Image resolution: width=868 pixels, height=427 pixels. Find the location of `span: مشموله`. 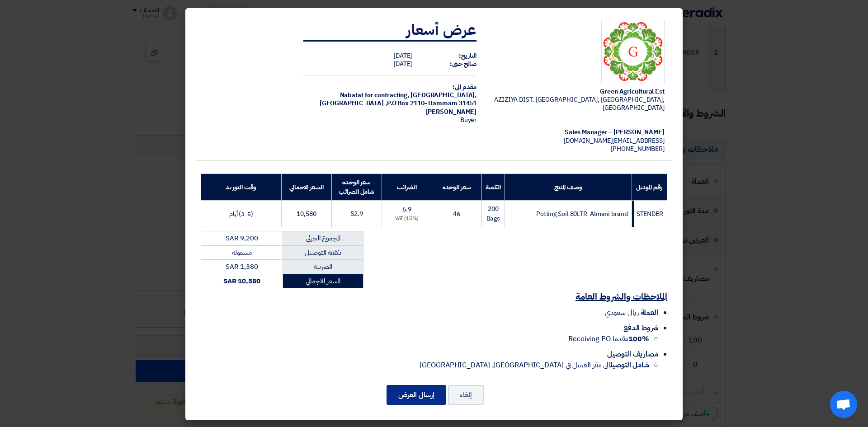

span: مشموله is located at coordinates (241, 253).